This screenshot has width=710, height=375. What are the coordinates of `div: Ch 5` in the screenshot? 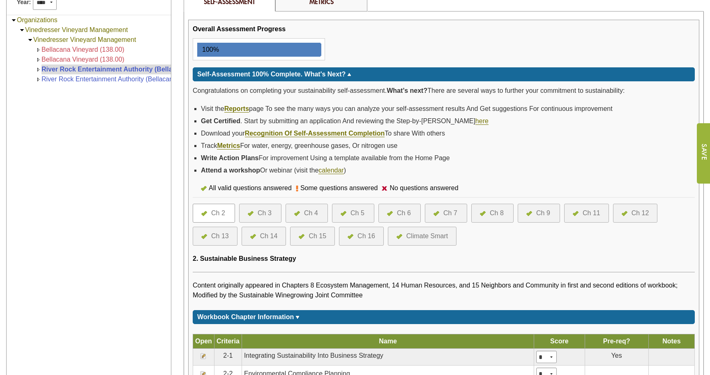 It's located at (358, 213).